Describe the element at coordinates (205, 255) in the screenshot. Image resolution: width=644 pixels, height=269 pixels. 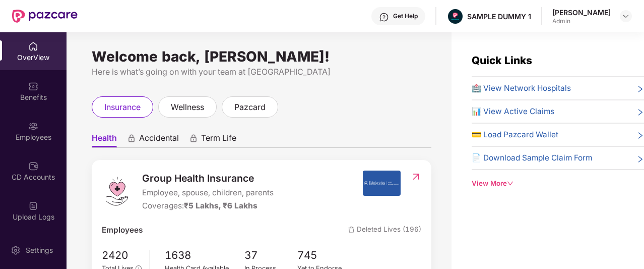
I see `span: 1638` at that location.